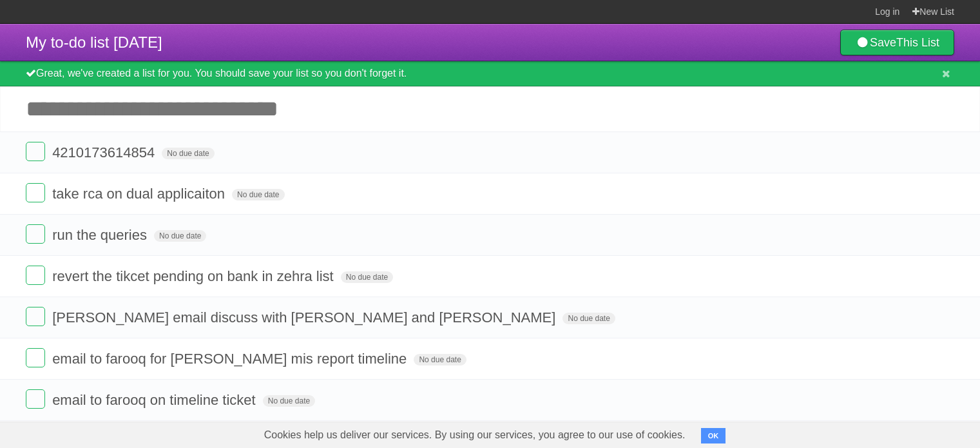 The image size is (980, 448). What do you see at coordinates (475, 435) in the screenshot?
I see `span: Cookies help us deliver our services. By using our services, you agree to our use of cookies.` at bounding box center [475, 435].